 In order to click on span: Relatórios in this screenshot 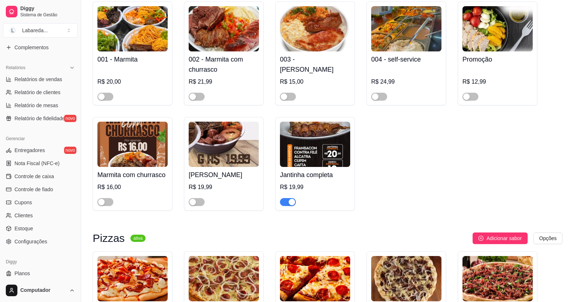, I will do `click(16, 68)`.